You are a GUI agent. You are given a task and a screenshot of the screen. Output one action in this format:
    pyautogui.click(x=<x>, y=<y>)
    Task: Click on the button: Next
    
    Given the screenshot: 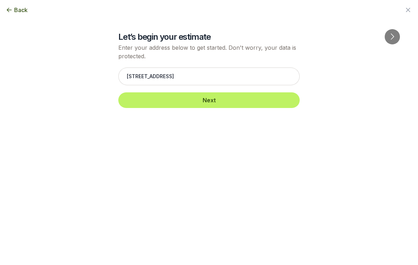 What is the action you would take?
    pyautogui.click(x=209, y=100)
    